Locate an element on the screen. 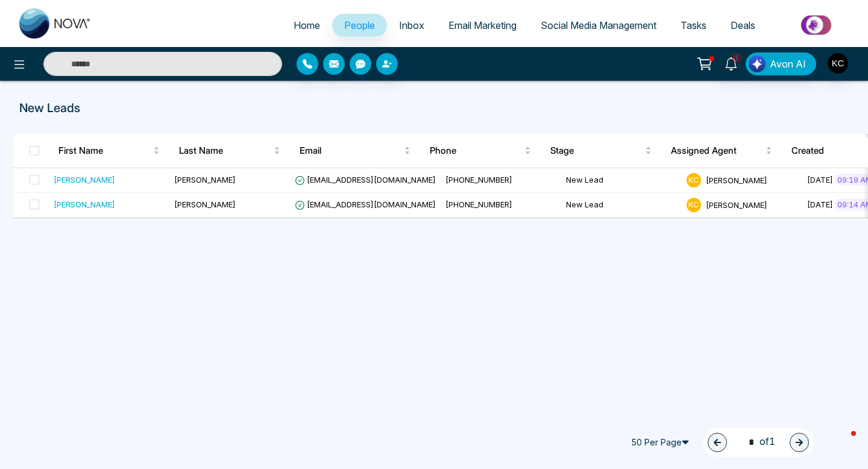 This screenshot has height=469, width=868. img: Nova CRM Logo is located at coordinates (56, 23).